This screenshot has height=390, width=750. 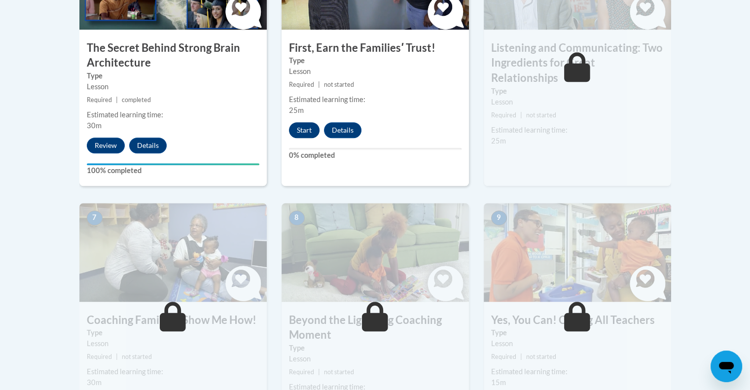 I want to click on span: 8, so click(x=297, y=218).